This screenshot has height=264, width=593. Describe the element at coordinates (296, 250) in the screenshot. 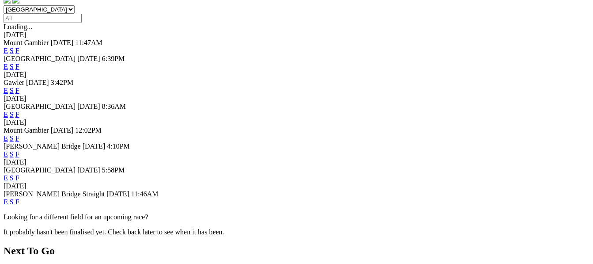

I see `h2: Next To Go` at that location.